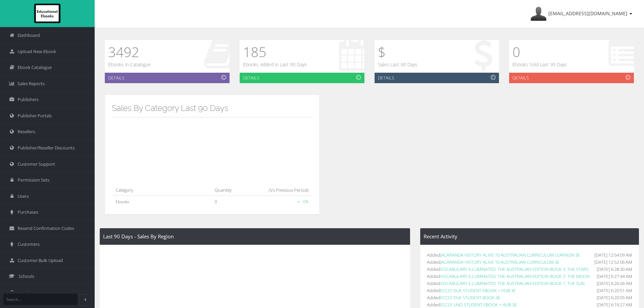 This screenshot has width=644, height=308. What do you see at coordinates (31, 292) in the screenshot?
I see `span: Student Acc.` at bounding box center [31, 292].